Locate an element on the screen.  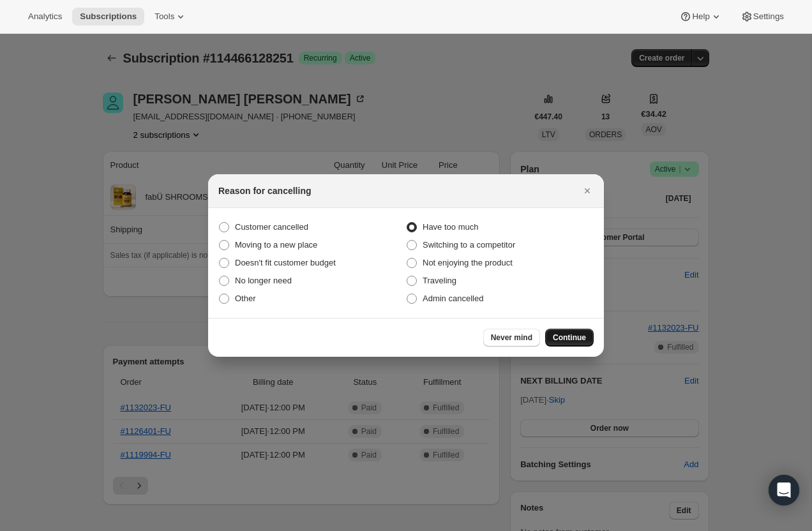
button: Subscriptions is located at coordinates (108, 17).